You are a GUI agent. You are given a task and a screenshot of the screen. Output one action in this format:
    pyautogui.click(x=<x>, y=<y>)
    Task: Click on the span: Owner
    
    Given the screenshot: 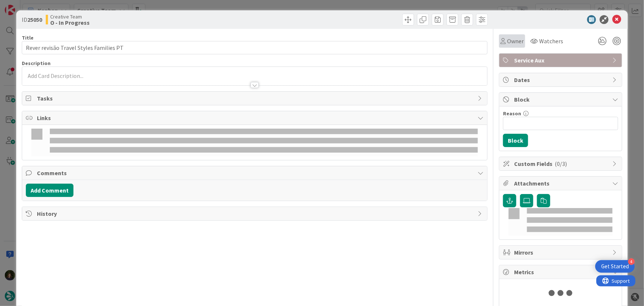 What is the action you would take?
    pyautogui.click(x=515, y=41)
    